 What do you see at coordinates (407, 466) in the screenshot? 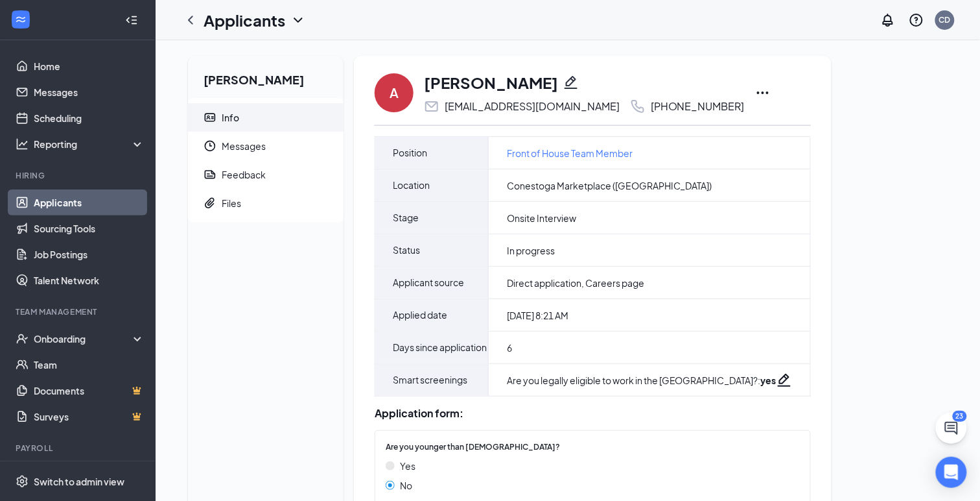
I see `span: Yes` at bounding box center [407, 466].